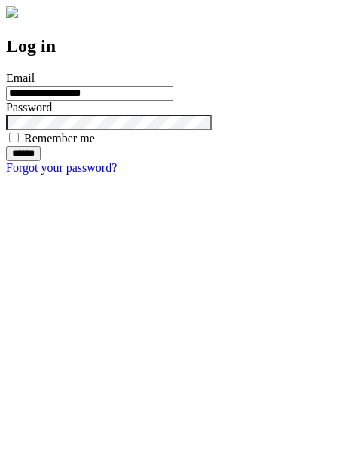 The width and height of the screenshot is (339, 449). Describe the element at coordinates (169, 46) in the screenshot. I see `h2: Log in` at that location.